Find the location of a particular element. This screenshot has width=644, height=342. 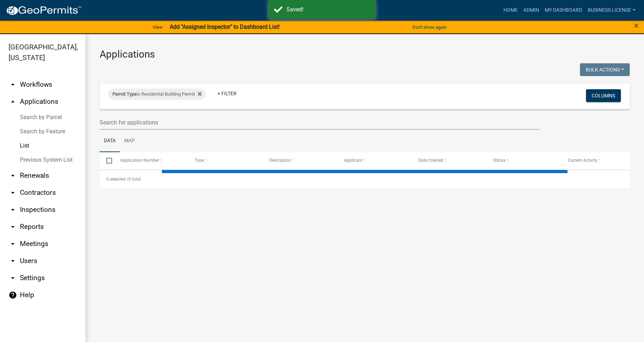

datatable-header-cell: Current Activity is located at coordinates (598, 161).